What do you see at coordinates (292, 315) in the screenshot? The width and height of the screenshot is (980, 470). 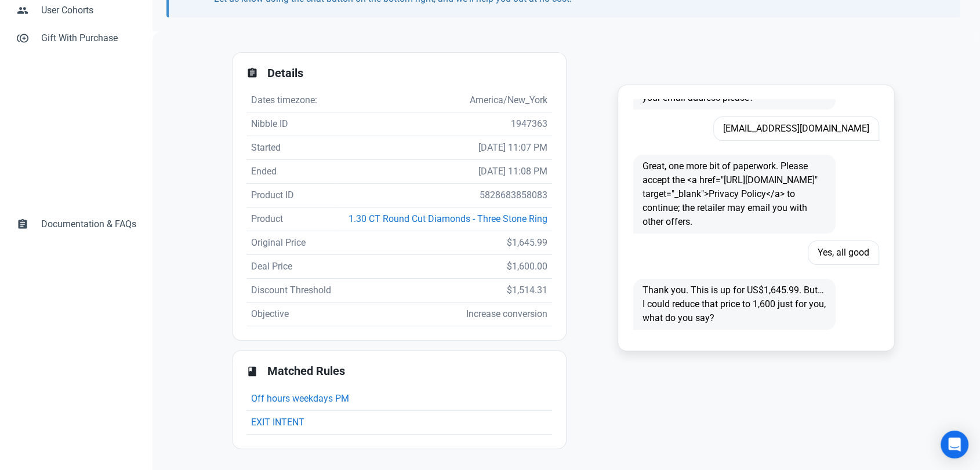 I see `td: Objective` at bounding box center [292, 315].